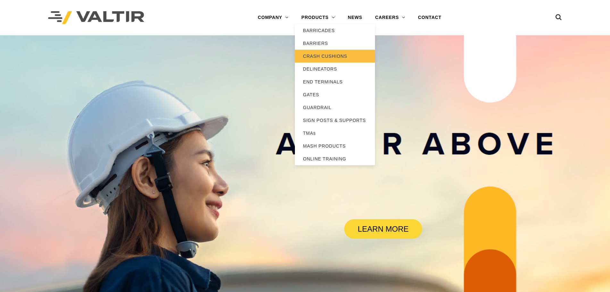 This screenshot has height=292, width=610. Describe the element at coordinates (335, 95) in the screenshot. I see `a: GATES` at that location.